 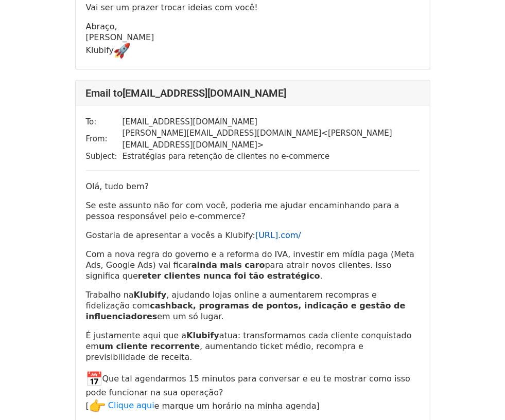 I want to click on td: To:, so click(x=104, y=122).